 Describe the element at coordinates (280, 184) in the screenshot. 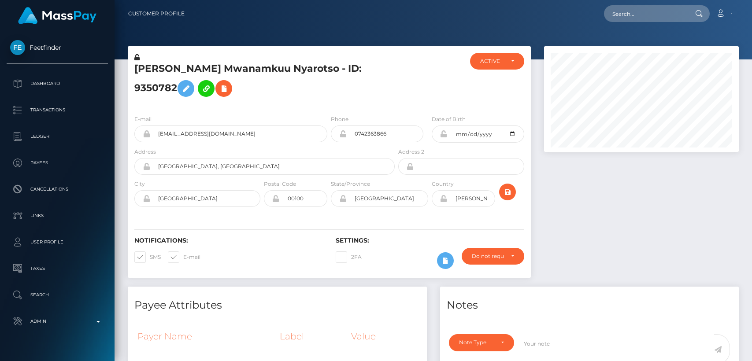

I see `label: Postal Code` at that location.